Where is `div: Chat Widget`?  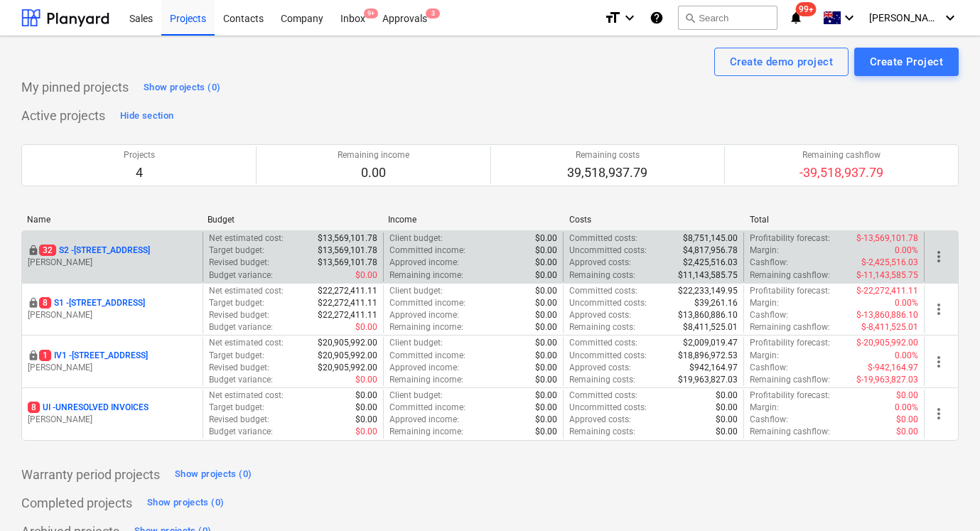 div: Chat Widget is located at coordinates (944, 497).